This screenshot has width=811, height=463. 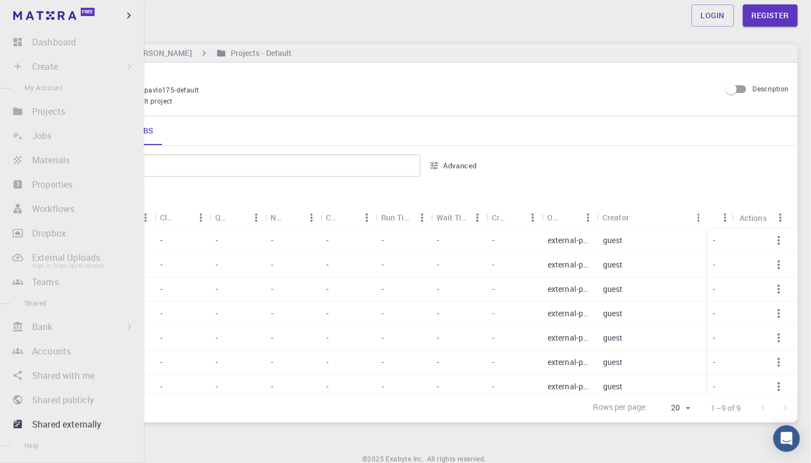 What do you see at coordinates (43, 87) in the screenshot?
I see `span: My Account` at bounding box center [43, 87].